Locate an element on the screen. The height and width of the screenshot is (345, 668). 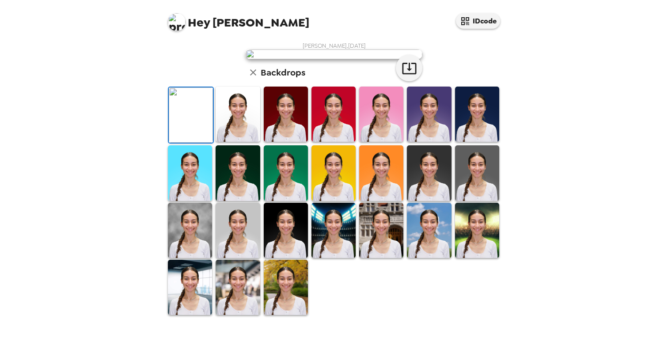
img: profile pic is located at coordinates (177, 22).